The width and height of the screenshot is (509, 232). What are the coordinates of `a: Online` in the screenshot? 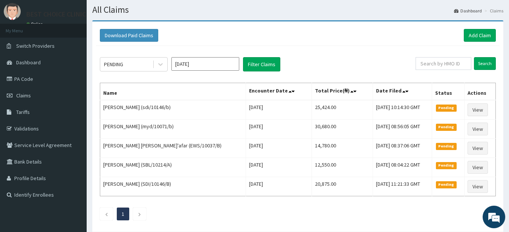 It's located at (35, 24).